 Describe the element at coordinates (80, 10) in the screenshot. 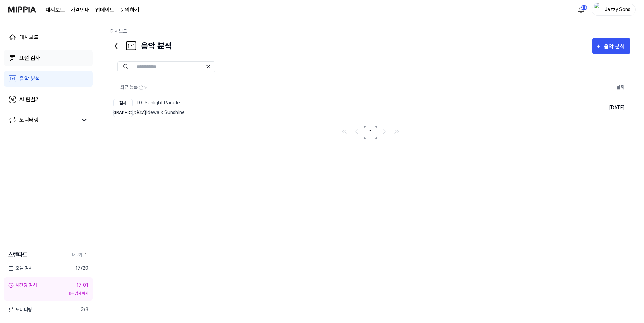

I see `button: 가격안내` at that location.